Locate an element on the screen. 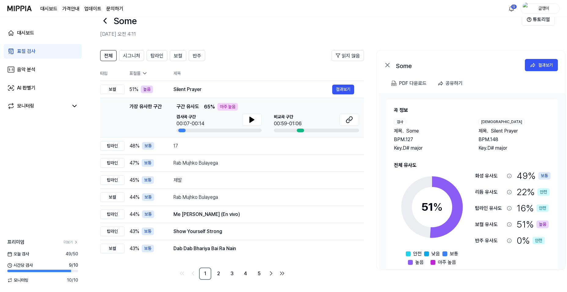 This screenshot has height=292, width=567. button: 전체 is located at coordinates (108, 56).